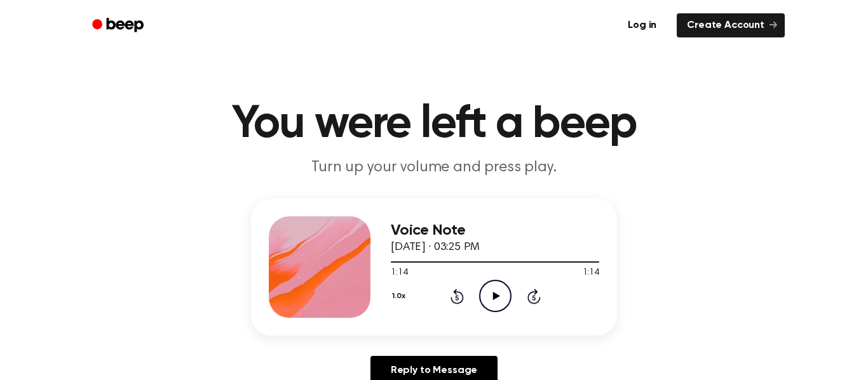 The width and height of the screenshot is (868, 380). I want to click on button: 1.0x, so click(401, 296).